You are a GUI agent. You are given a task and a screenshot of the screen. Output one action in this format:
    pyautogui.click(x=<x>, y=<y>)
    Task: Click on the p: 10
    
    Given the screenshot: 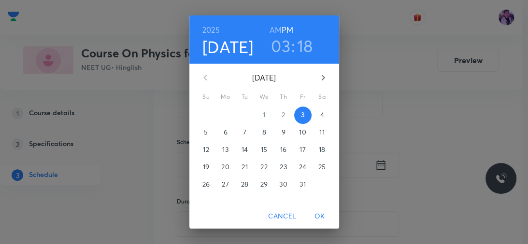 What is the action you would take?
    pyautogui.click(x=302, y=132)
    